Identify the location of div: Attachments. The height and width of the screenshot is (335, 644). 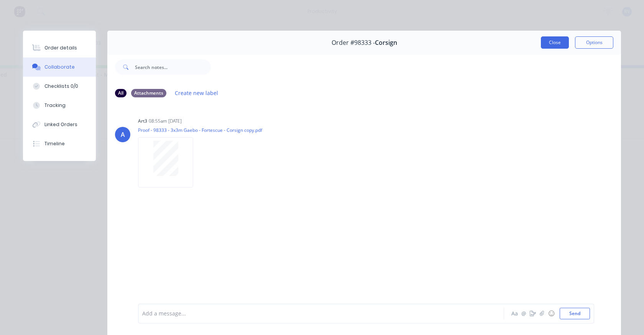
(149, 93).